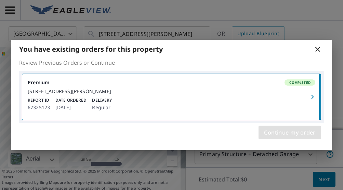  I want to click on p: Regular, so click(102, 107).